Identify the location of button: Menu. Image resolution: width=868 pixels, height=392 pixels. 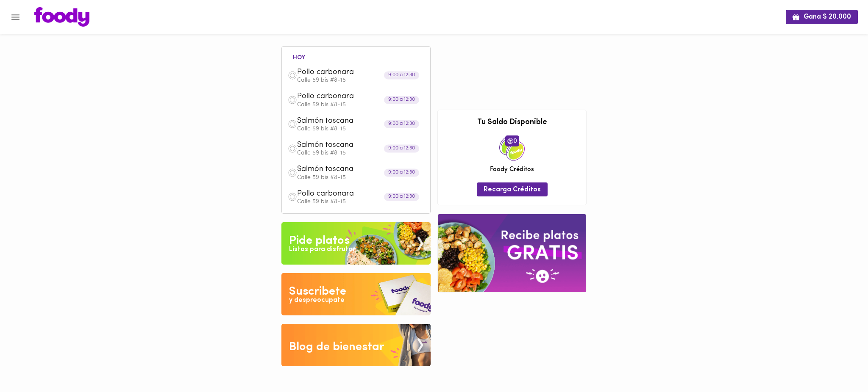
(15, 17).